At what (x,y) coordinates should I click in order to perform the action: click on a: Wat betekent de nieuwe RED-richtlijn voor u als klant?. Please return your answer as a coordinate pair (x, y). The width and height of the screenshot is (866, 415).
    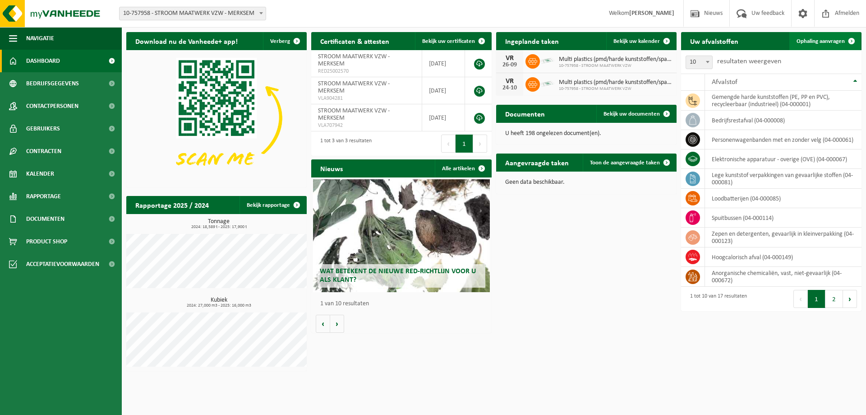
    Looking at the image, I should click on (402, 236).